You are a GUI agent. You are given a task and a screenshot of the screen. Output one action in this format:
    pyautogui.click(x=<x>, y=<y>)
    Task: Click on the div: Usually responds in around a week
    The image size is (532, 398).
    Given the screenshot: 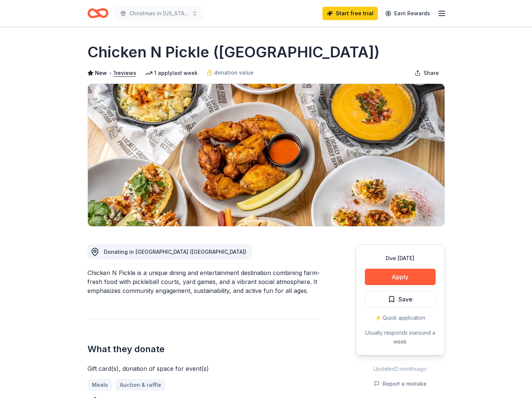 What is the action you would take?
    pyautogui.click(x=401, y=337)
    